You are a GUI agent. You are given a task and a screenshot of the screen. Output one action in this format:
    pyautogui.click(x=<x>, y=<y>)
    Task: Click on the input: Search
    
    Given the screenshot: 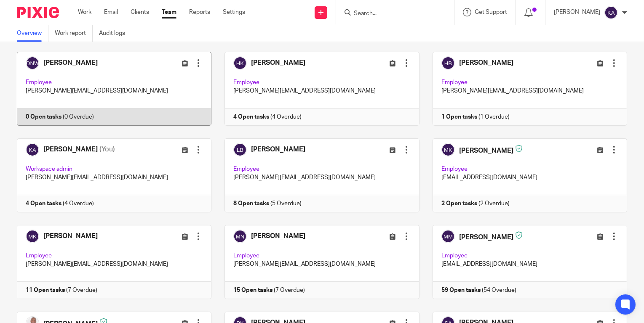 What is the action you would take?
    pyautogui.click(x=391, y=14)
    